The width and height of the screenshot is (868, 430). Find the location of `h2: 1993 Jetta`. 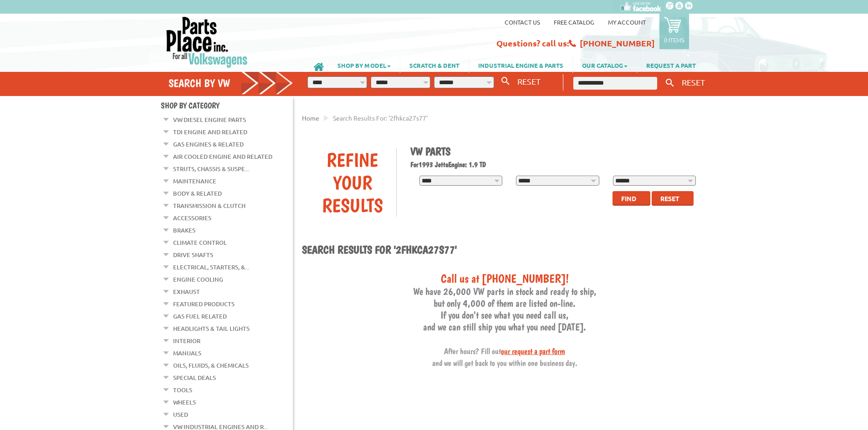

h2: 1993 Jetta is located at coordinates (556, 164).